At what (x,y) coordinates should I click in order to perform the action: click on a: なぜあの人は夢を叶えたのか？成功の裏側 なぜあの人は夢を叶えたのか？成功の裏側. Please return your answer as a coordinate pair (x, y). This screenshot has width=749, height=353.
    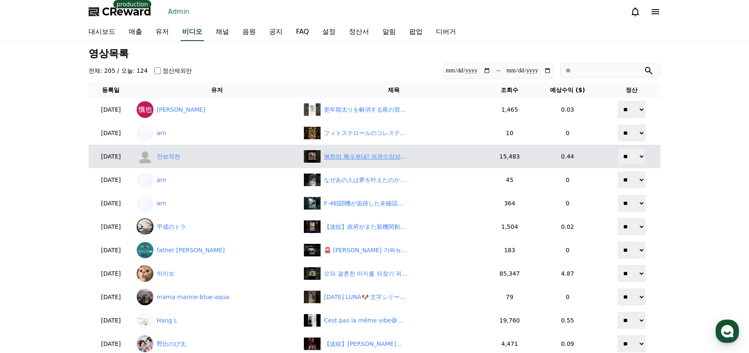
    Looking at the image, I should click on (393, 180).